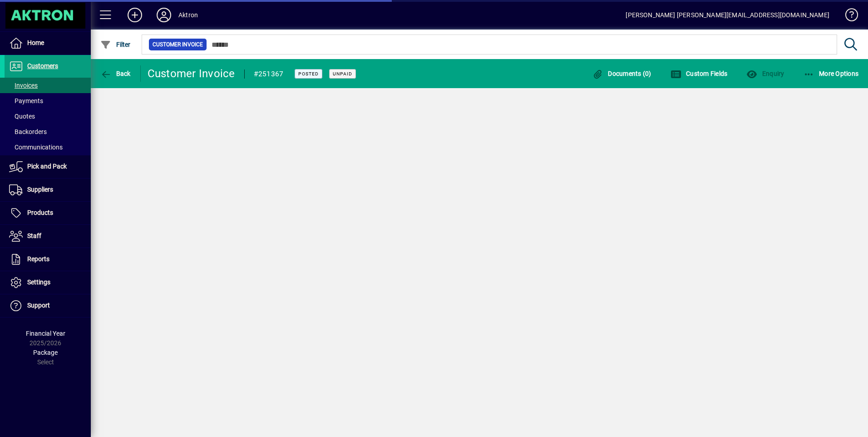  What do you see at coordinates (342, 74) in the screenshot?
I see `span: Unpaid` at bounding box center [342, 74].